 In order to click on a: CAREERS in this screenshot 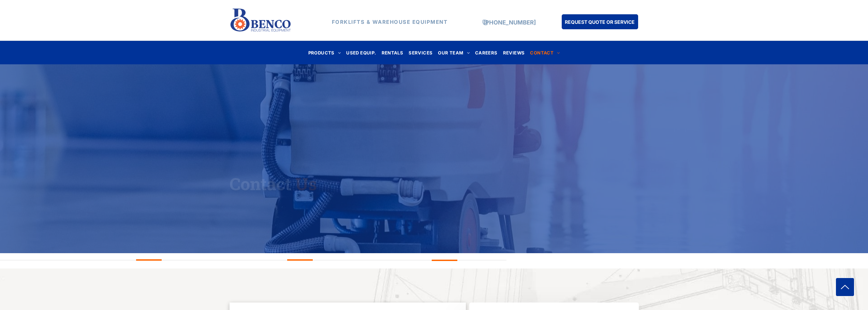, I will do `click(486, 52)`.